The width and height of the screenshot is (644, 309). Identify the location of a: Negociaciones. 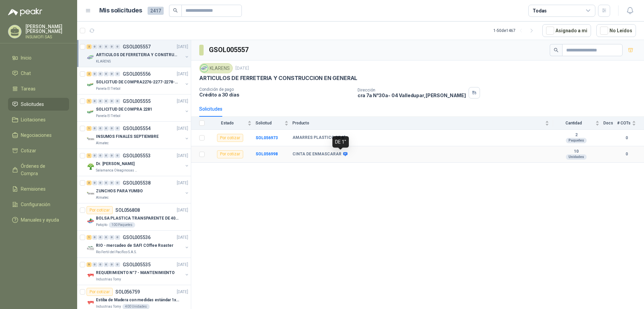
(39, 135).